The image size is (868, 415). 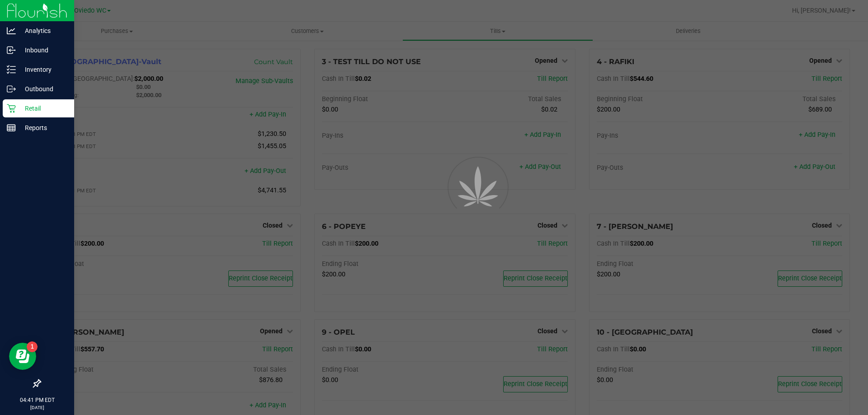 What do you see at coordinates (12, 50) in the screenshot?
I see `inline-svg: Inbound` at bounding box center [12, 50].